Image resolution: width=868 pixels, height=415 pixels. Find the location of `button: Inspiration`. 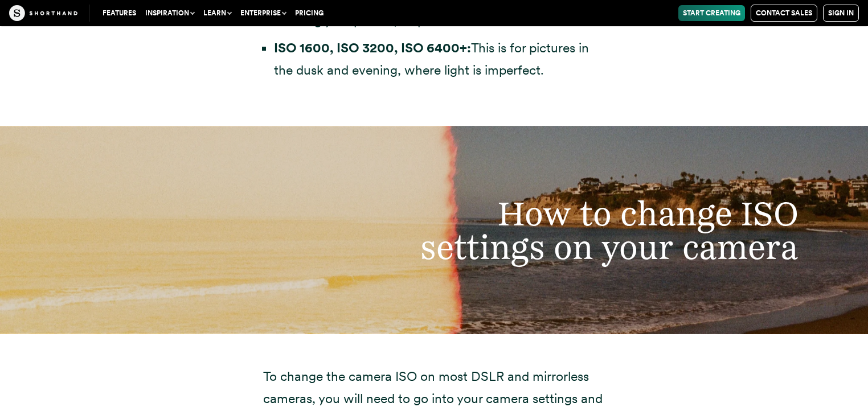

button: Inspiration is located at coordinates (170, 13).